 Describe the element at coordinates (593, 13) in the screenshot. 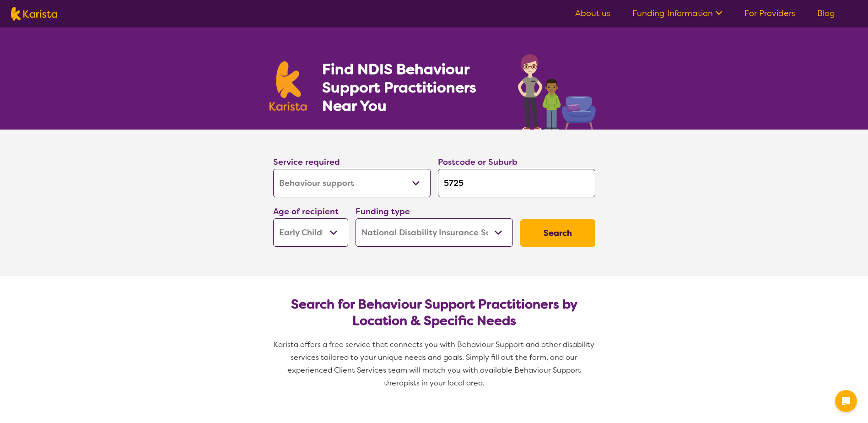

I see `a: About us` at that location.